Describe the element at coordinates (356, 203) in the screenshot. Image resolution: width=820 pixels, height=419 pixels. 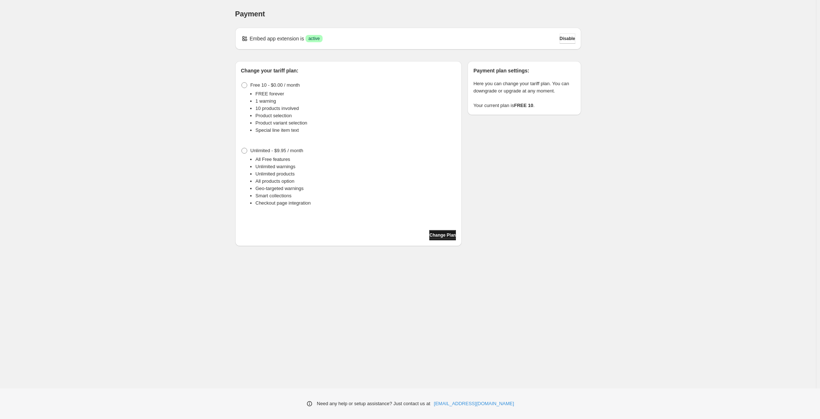
I see `li: Checkout page integration` at that location.